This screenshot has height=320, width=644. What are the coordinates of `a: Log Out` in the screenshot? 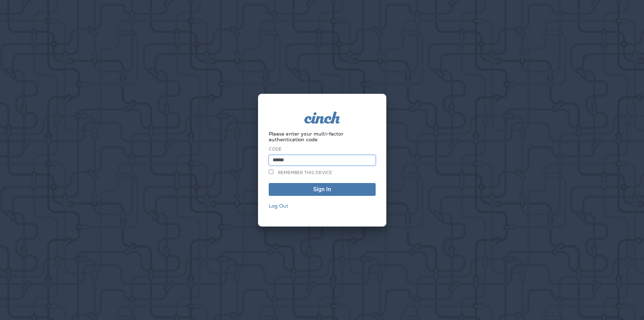 It's located at (279, 206).